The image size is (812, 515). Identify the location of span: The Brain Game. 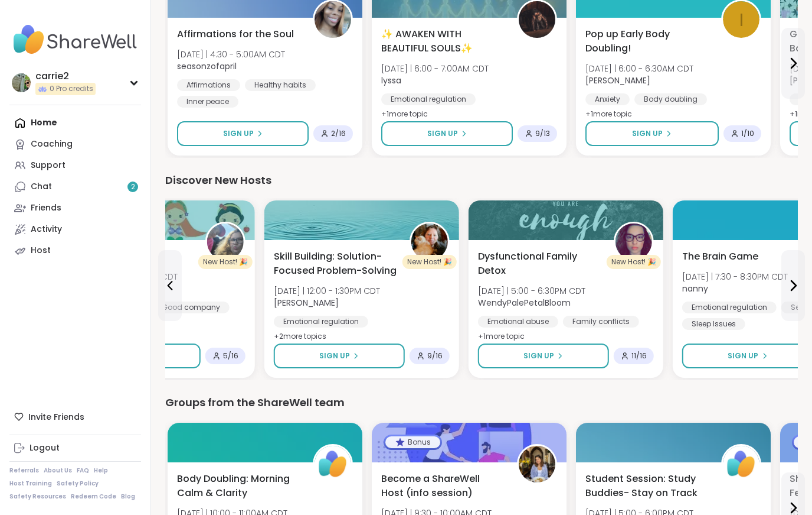
(720, 257).